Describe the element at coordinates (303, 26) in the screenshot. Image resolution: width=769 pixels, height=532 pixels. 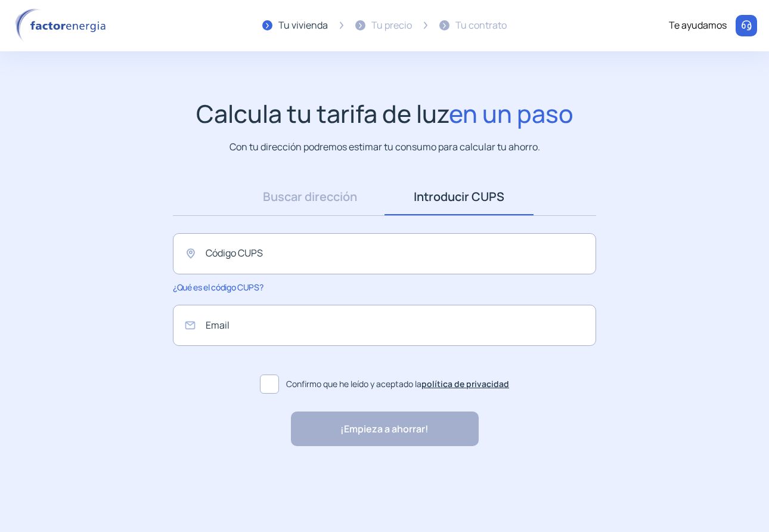
I see `div: Tu vivienda` at that location.